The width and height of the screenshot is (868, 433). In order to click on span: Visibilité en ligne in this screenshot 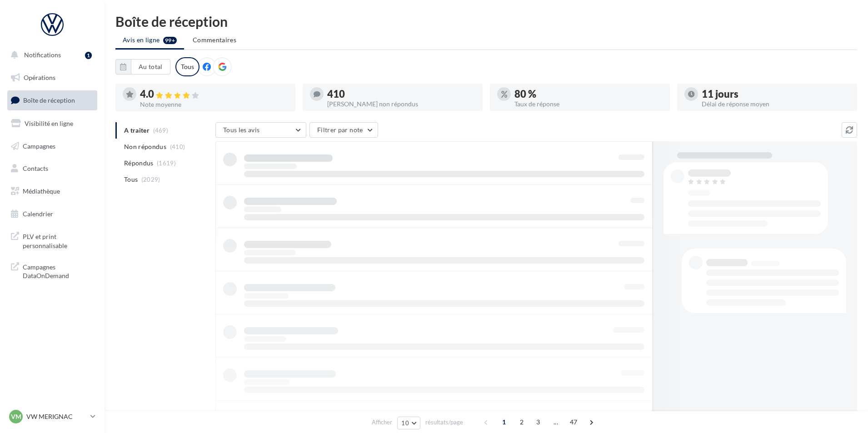, I will do `click(49, 123)`.